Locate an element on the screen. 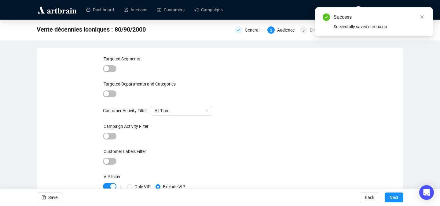 The width and height of the screenshot is (440, 206). button: Next is located at coordinates (394, 197).